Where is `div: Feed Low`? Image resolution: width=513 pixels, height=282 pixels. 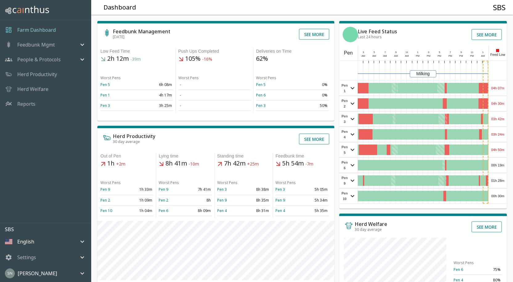 div: Feed Low is located at coordinates (498, 53).